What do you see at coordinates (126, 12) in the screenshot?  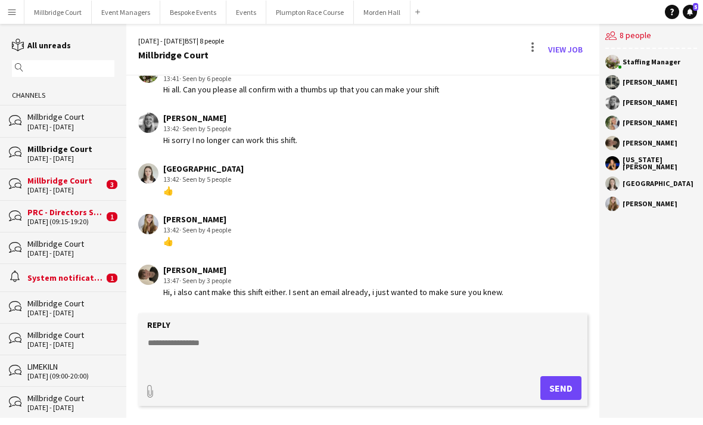 I see `button: Event Managers` at bounding box center [126, 12].